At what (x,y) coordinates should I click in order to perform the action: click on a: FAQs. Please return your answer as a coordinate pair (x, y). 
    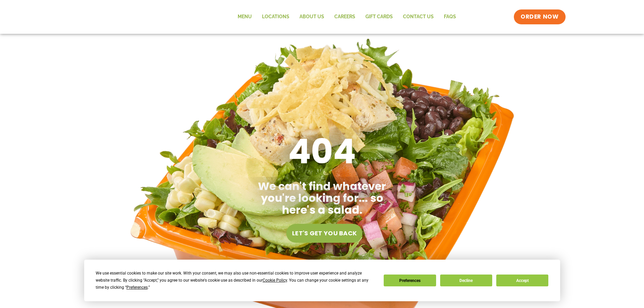
    Looking at the image, I should click on (450, 17).